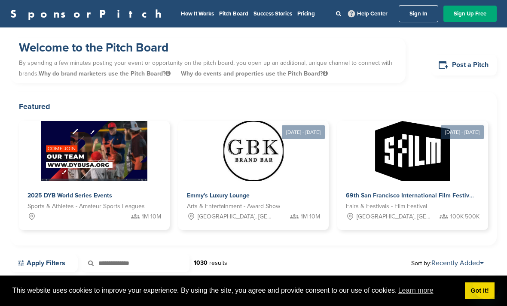 This screenshot has width=507, height=306. Describe the element at coordinates (410, 196) in the screenshot. I see `span: 69th San Francisco International Film Festival` at that location.